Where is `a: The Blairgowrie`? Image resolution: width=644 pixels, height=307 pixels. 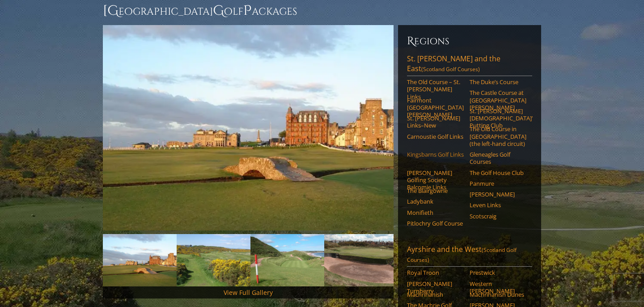 a: The Blairgowrie is located at coordinates (435, 191).